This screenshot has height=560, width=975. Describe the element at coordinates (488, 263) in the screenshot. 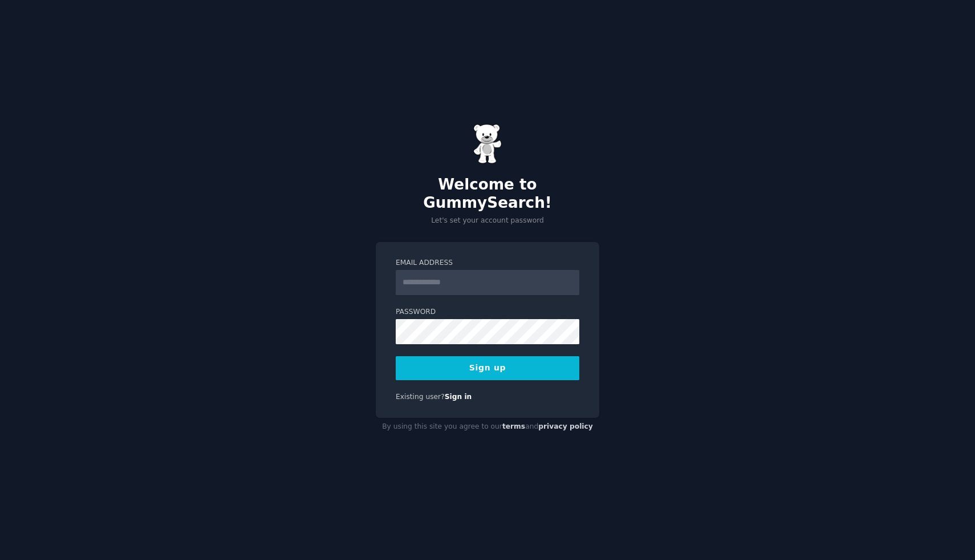

I see `label: Email Address` at that location.